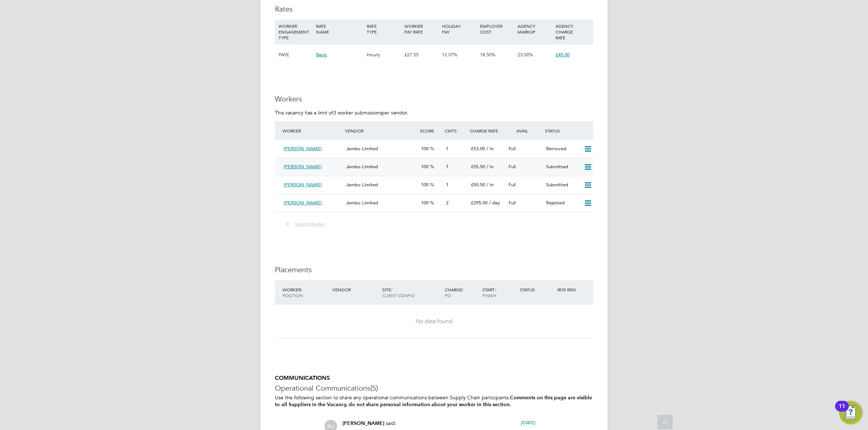 Image resolution: width=868 pixels, height=430 pixels. What do you see at coordinates (494, 203) in the screenshot?
I see `span: / day` at bounding box center [494, 203].